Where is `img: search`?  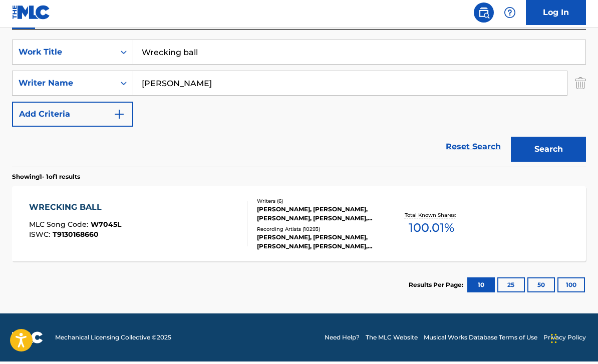 img: search is located at coordinates (484, 15).